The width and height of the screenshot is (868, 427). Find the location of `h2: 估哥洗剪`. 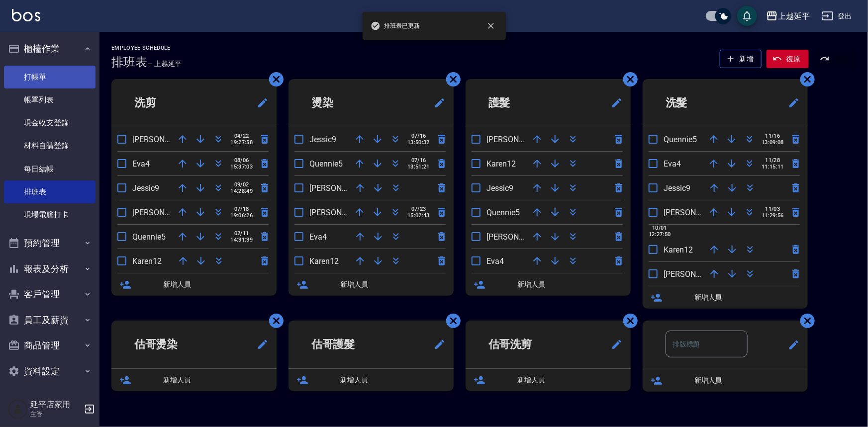

h2: 估哥洗剪 is located at coordinates (525, 344).